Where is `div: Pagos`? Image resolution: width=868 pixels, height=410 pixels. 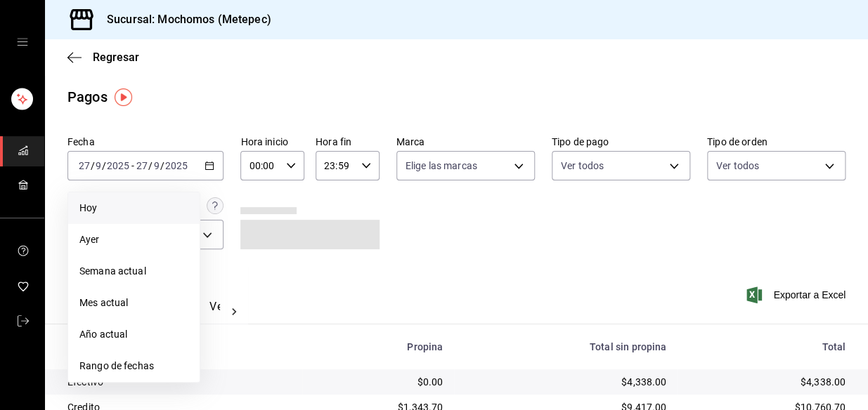
div: Pagos is located at coordinates (87, 97).